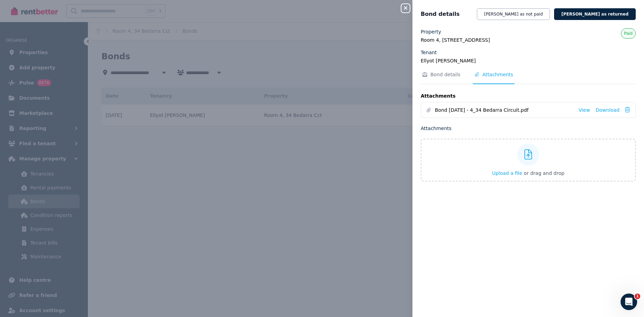 The image size is (644, 317). What do you see at coordinates (607, 110) in the screenshot?
I see `a: Download` at bounding box center [607, 110].